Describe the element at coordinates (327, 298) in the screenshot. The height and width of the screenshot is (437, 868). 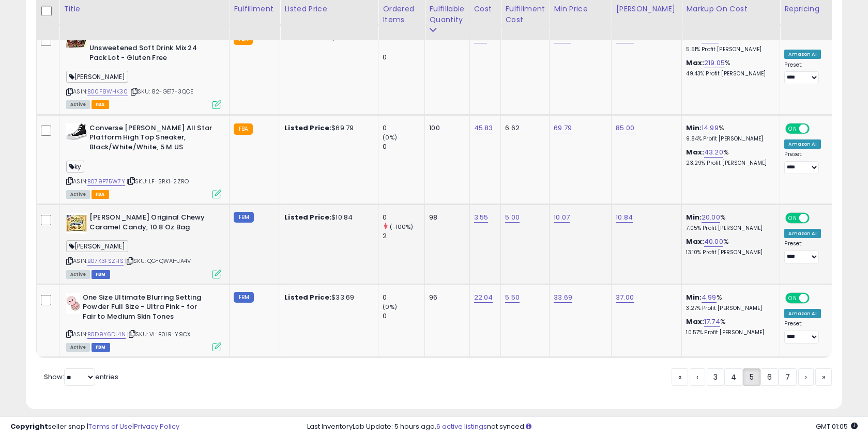
I see `div: $33.69` at that location.